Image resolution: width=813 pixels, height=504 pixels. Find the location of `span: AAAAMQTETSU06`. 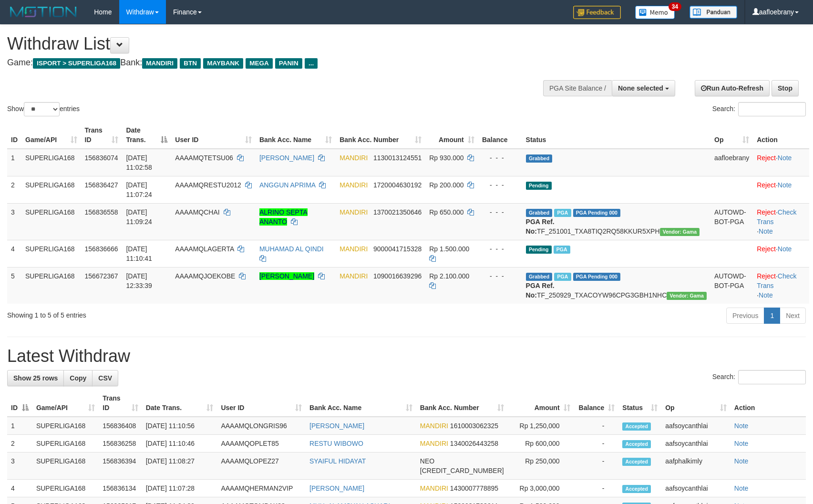

span: AAAAMQTETSU06 is located at coordinates (204, 158).